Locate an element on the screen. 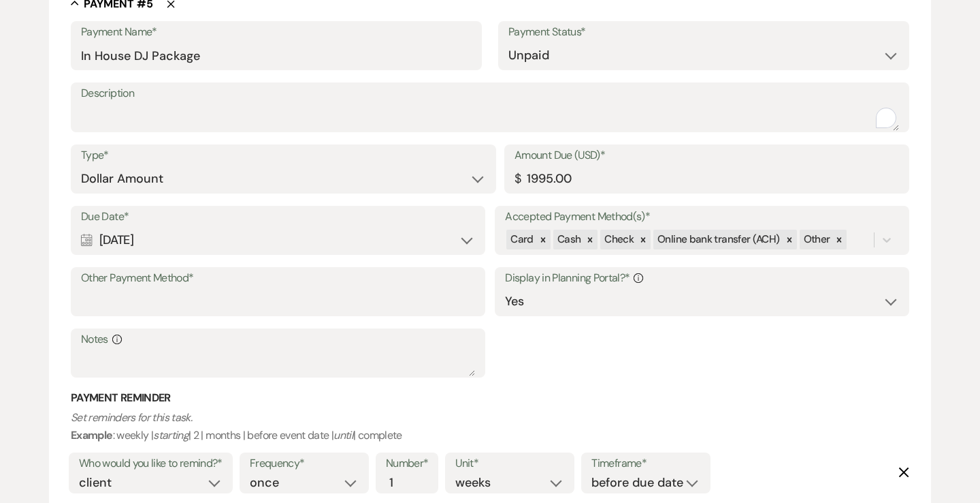  label: Payment Status* is located at coordinates (704, 32).